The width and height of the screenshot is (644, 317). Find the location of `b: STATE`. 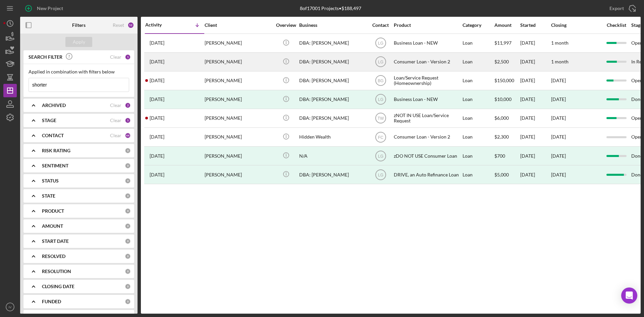

b: STATE is located at coordinates (49, 196).